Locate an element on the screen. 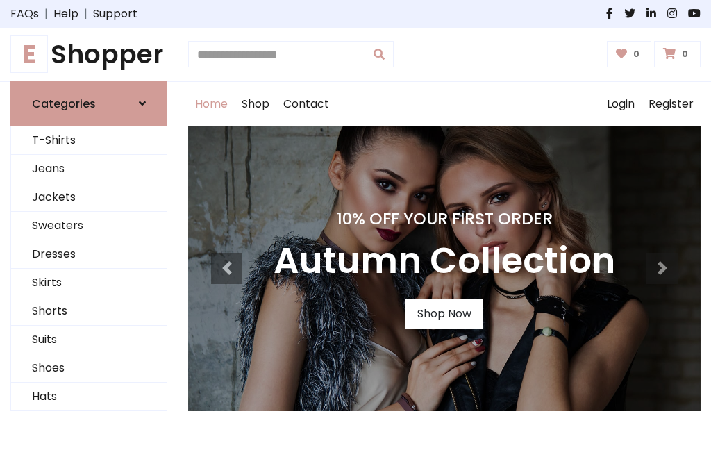 This screenshot has height=457, width=711. span: E is located at coordinates (29, 54).